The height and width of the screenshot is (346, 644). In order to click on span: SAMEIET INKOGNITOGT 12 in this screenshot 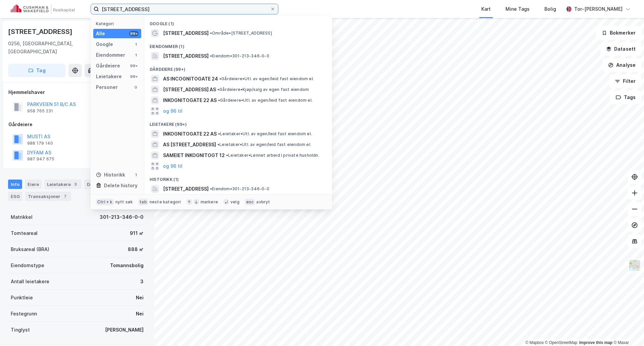, I will do `click(194, 156)`.